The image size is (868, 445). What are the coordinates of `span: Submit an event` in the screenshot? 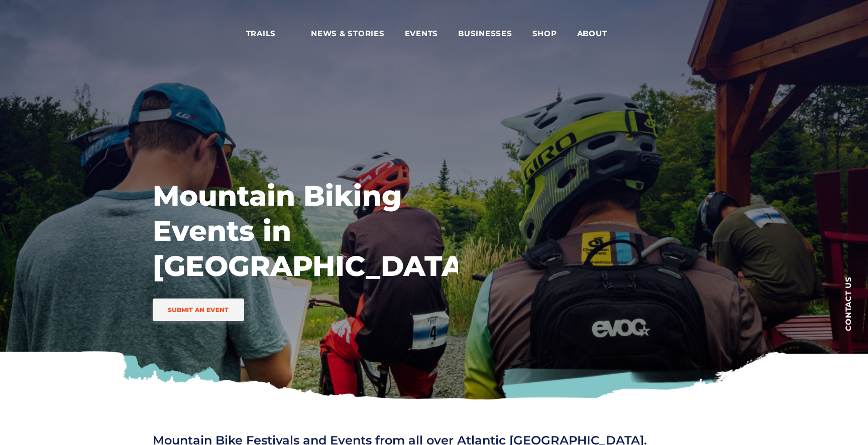 It's located at (198, 310).